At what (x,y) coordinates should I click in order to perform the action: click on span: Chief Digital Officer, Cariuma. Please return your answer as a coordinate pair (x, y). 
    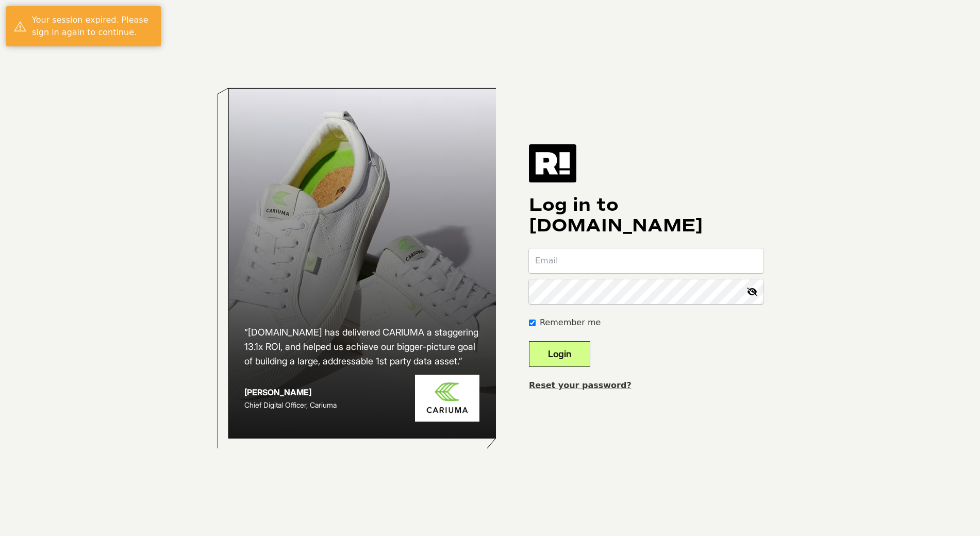
    Looking at the image, I should click on (290, 405).